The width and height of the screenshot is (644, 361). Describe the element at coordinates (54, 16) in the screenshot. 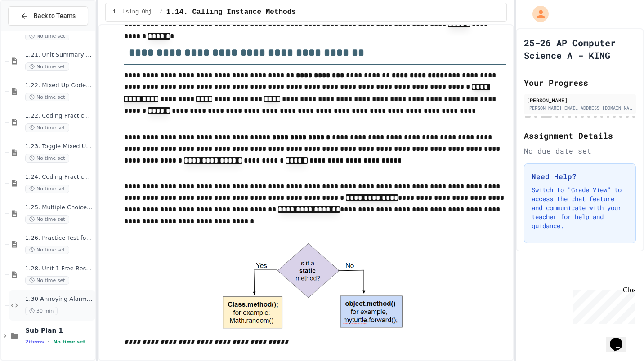

I see `span: Back to Teams` at that location.